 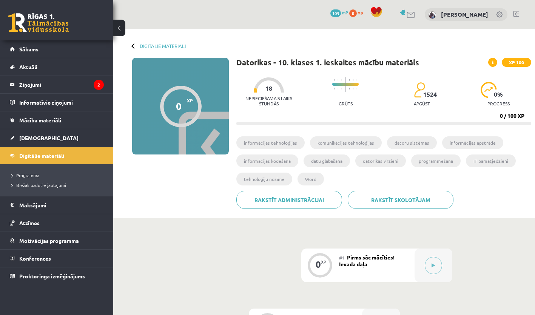 What do you see at coordinates (381, 161) in the screenshot?
I see `li: datorikas virzieni` at bounding box center [381, 161].